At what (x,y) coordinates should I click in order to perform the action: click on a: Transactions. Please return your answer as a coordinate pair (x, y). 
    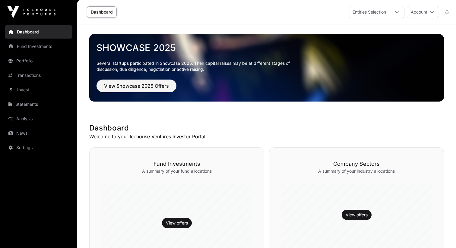
    Looking at the image, I should click on (39, 75).